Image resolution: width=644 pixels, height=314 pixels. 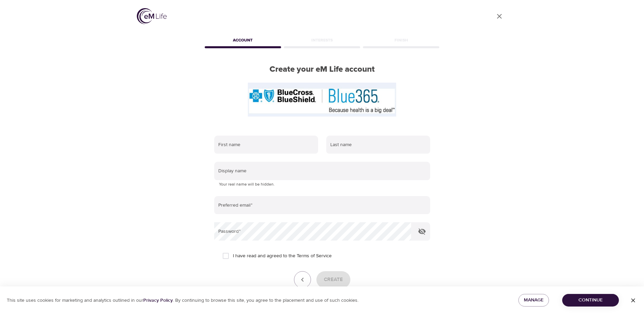 What do you see at coordinates (534, 300) in the screenshot?
I see `button: Manage` at bounding box center [534, 300].